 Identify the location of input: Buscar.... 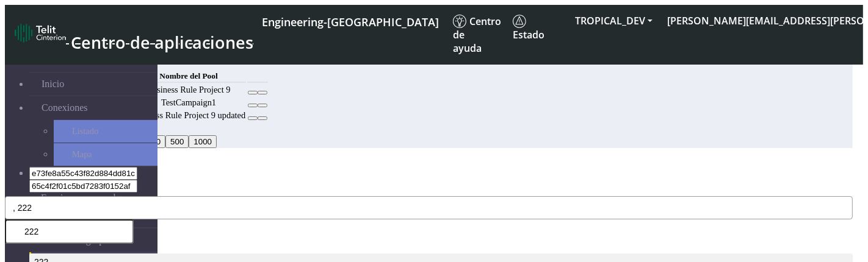
(69, 231).